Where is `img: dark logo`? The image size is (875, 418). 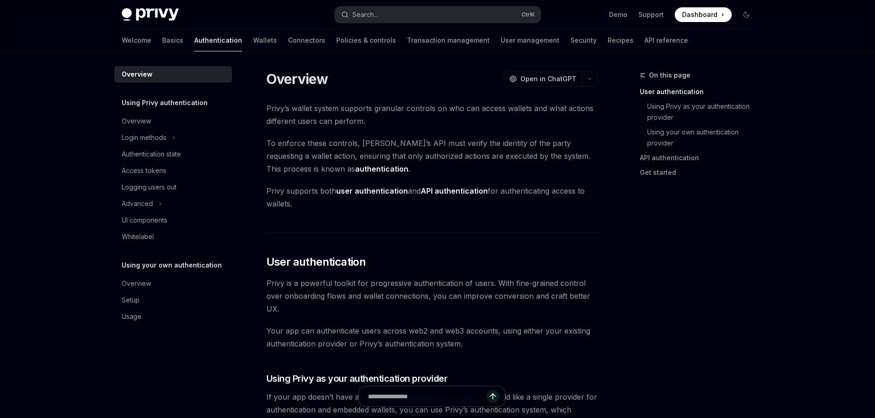 img: dark logo is located at coordinates (150, 15).